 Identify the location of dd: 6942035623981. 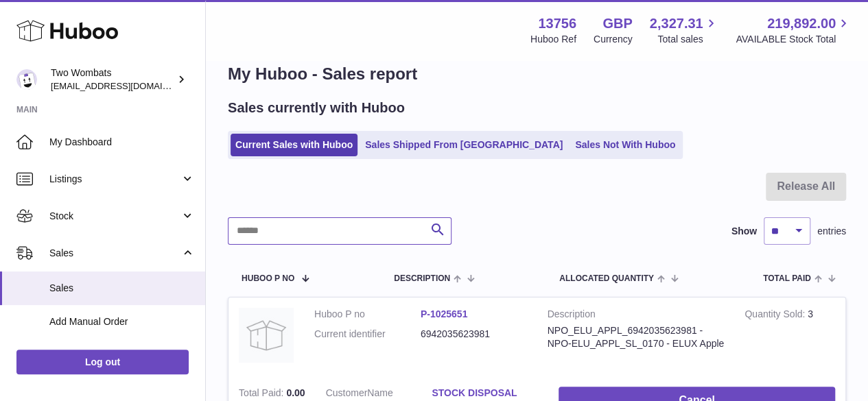
(473, 333).